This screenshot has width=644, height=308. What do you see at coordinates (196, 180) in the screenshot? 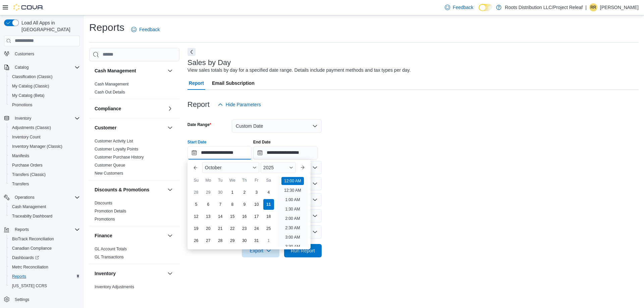
I see `div: Su` at bounding box center [196, 180].